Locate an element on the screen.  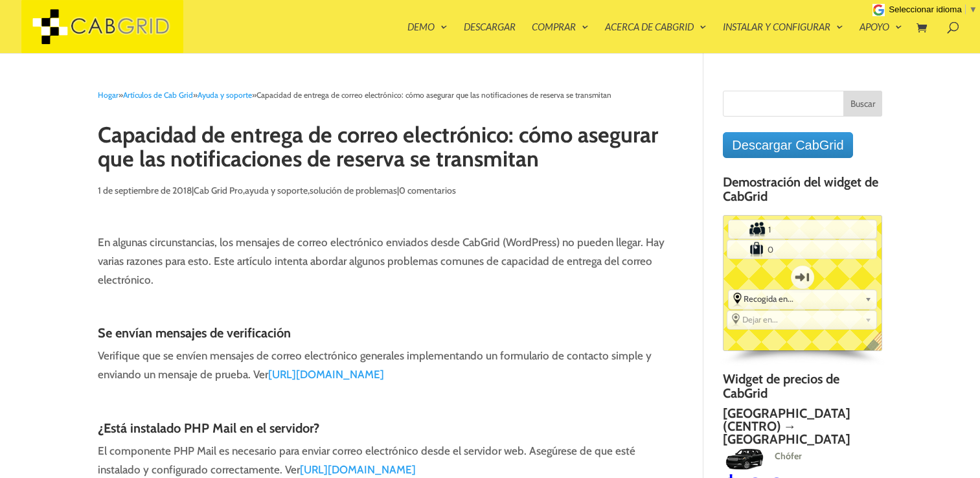
a: Hogar is located at coordinates (108, 95).